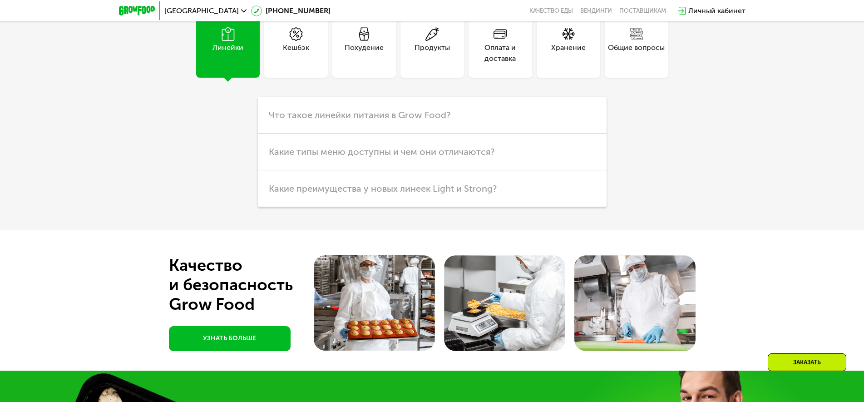 The height and width of the screenshot is (402, 864). What do you see at coordinates (551, 11) in the screenshot?
I see `a: Качество еды` at bounding box center [551, 11].